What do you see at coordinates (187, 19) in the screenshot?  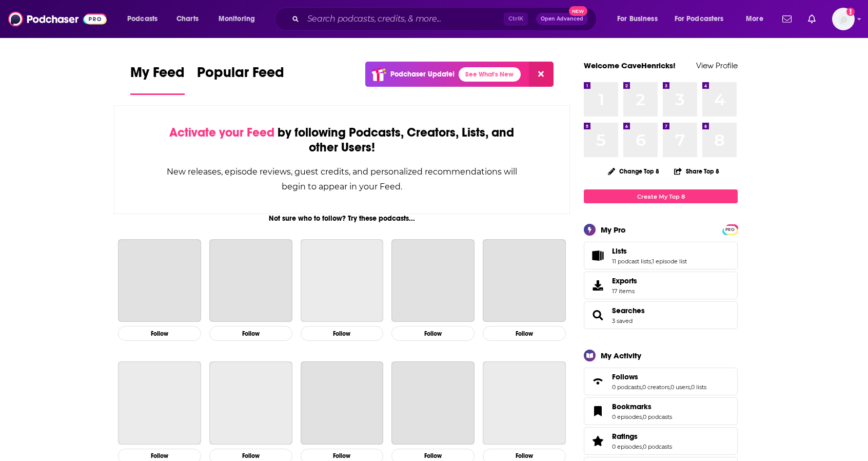 I see `span: Charts` at bounding box center [187, 19].